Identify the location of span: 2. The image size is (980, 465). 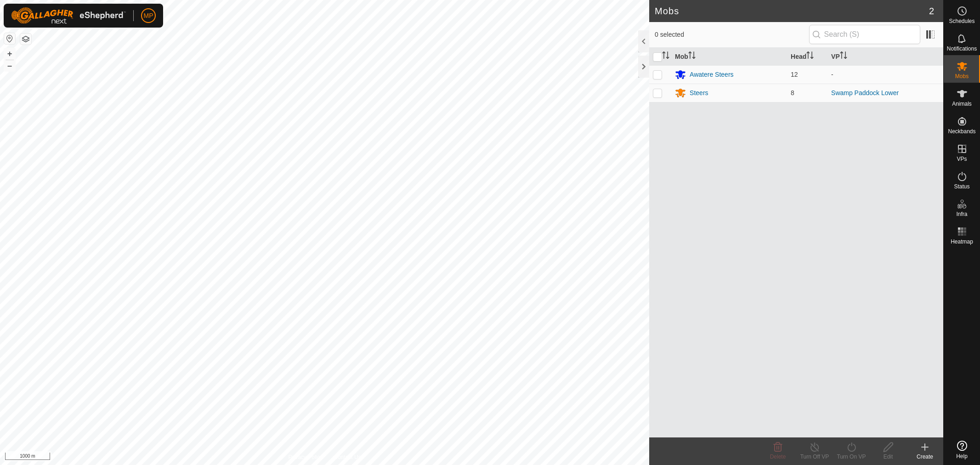
(931, 11).